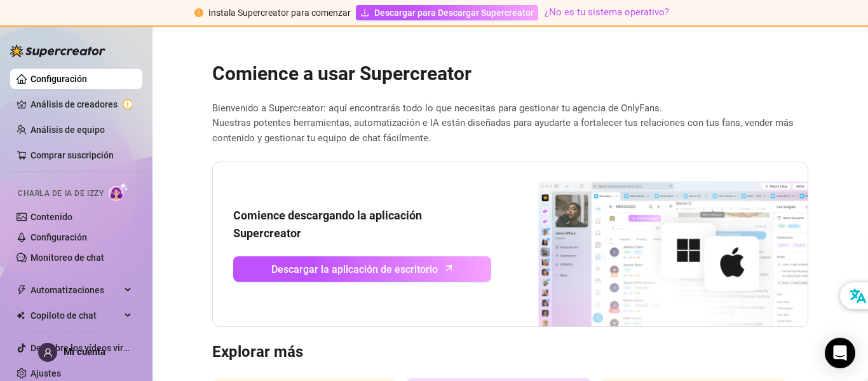 Image resolution: width=868 pixels, height=381 pixels. Describe the element at coordinates (85, 352) in the screenshot. I see `font: Mi cuenta` at that location.